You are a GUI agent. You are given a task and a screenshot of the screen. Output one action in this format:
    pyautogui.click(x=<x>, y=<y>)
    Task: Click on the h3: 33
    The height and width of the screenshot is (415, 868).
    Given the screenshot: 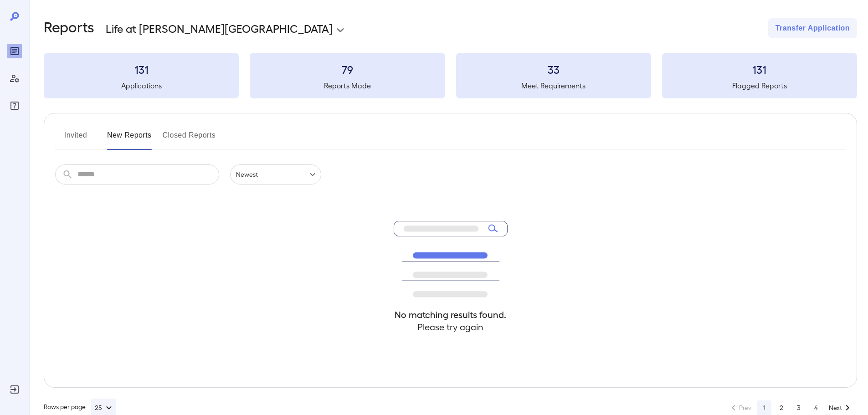 What is the action you would take?
    pyautogui.click(x=554, y=69)
    